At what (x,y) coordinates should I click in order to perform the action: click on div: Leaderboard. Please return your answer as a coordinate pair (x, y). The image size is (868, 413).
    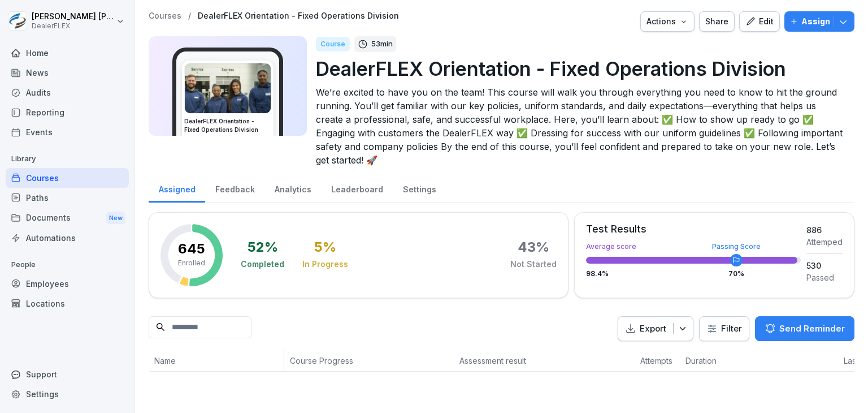
    Looking at the image, I should click on (356, 187).